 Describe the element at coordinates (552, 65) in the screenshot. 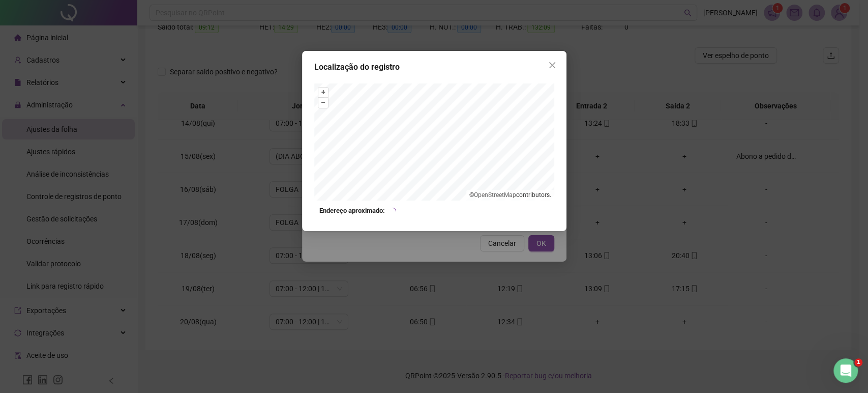

I see `button: Close` at that location.